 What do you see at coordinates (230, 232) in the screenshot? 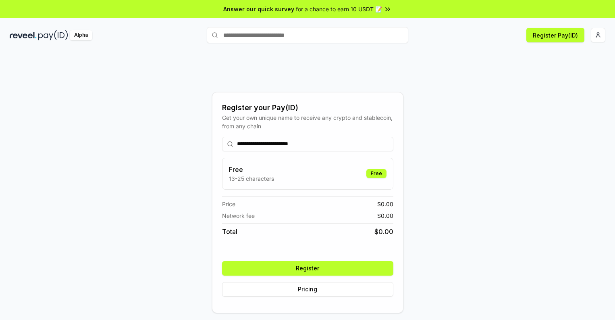
I see `span: Total` at bounding box center [230, 232].